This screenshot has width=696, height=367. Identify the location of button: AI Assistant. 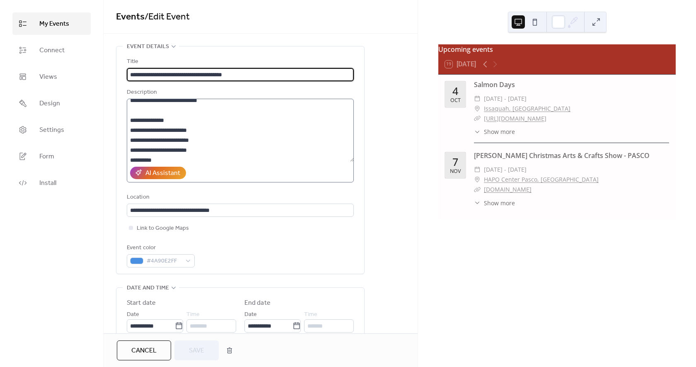
(158, 173).